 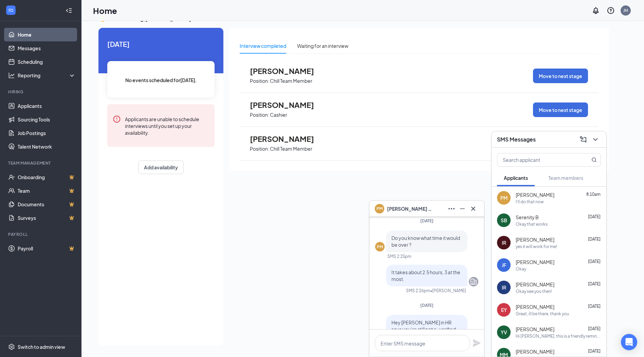 What do you see at coordinates (69, 11) in the screenshot?
I see `svg: Collapse` at bounding box center [69, 11].